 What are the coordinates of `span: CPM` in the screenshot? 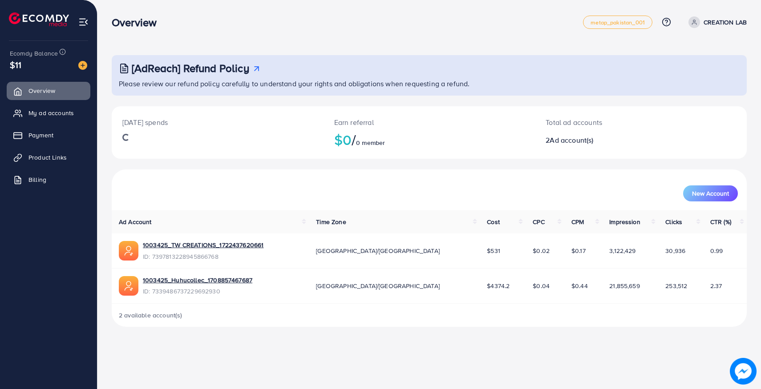 It's located at (577, 222).